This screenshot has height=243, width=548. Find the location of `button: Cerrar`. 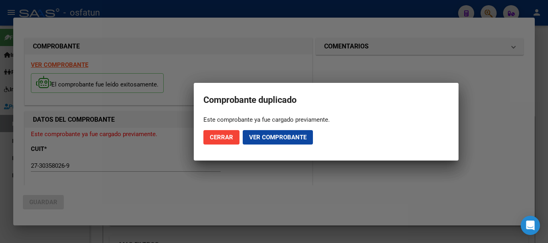

button: Cerrar is located at coordinates (221, 138).